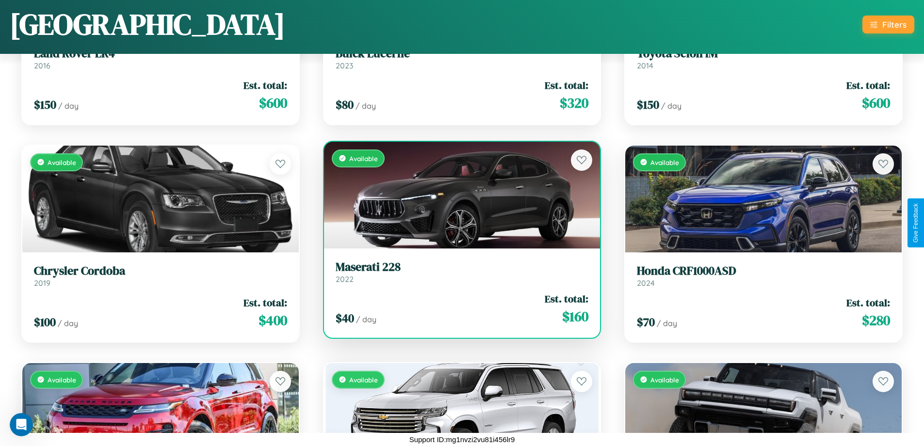  I want to click on span: $ 160, so click(575, 316).